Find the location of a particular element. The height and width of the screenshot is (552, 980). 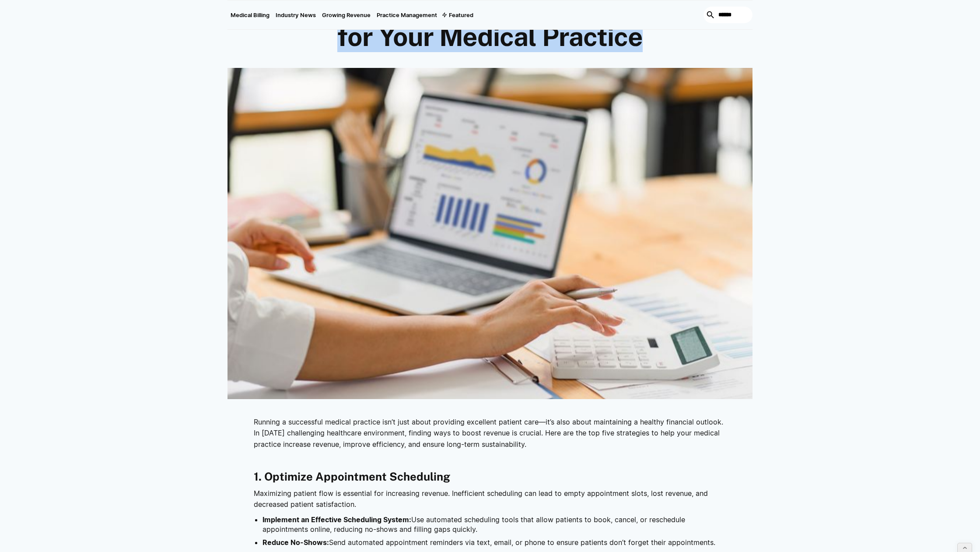

li: Use automated scheduling tools that allow patients to book, cancel, or reschedule appointments on... is located at coordinates (494, 525).